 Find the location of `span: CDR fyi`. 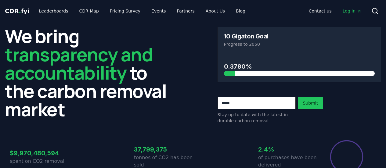

span: CDR fyi is located at coordinates (17, 11).